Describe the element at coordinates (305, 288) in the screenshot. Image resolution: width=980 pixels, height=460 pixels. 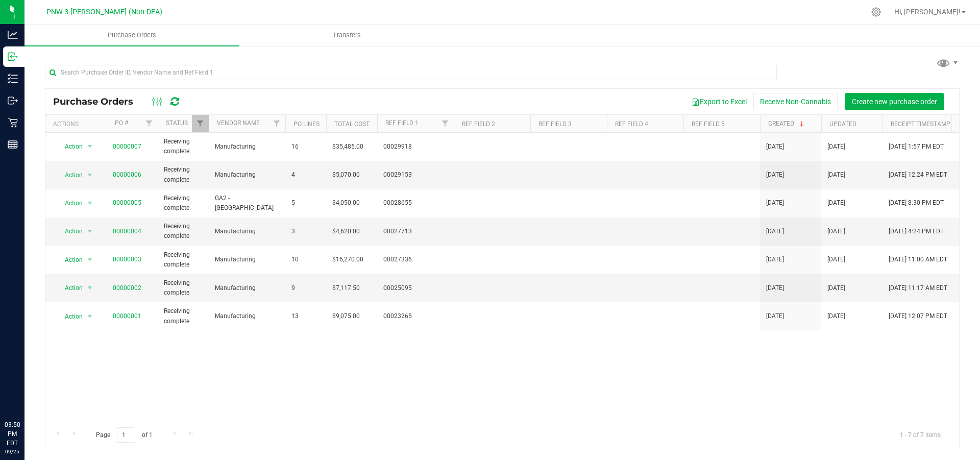
I see `span: 9` at that location.